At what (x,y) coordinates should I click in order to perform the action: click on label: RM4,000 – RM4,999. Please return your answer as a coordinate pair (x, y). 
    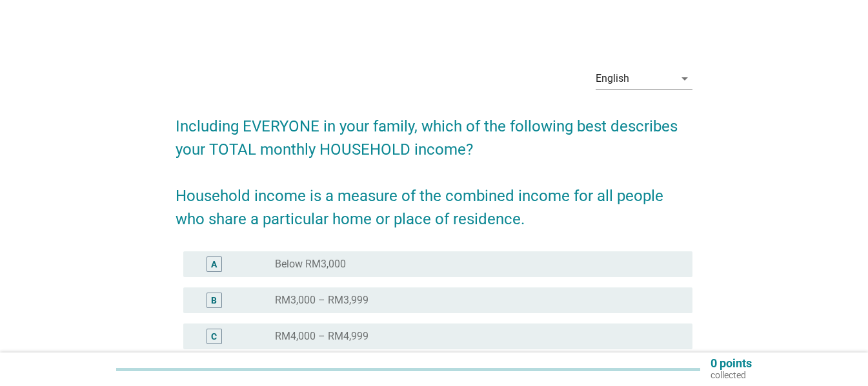
    Looking at the image, I should click on (321, 337).